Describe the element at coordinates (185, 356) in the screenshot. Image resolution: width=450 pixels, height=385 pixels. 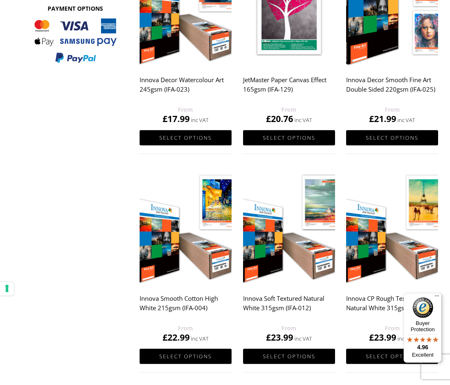
I see `a: Select options for “Innova Smooth Cotton High White 215gsm (IFA-004)”` at that location.